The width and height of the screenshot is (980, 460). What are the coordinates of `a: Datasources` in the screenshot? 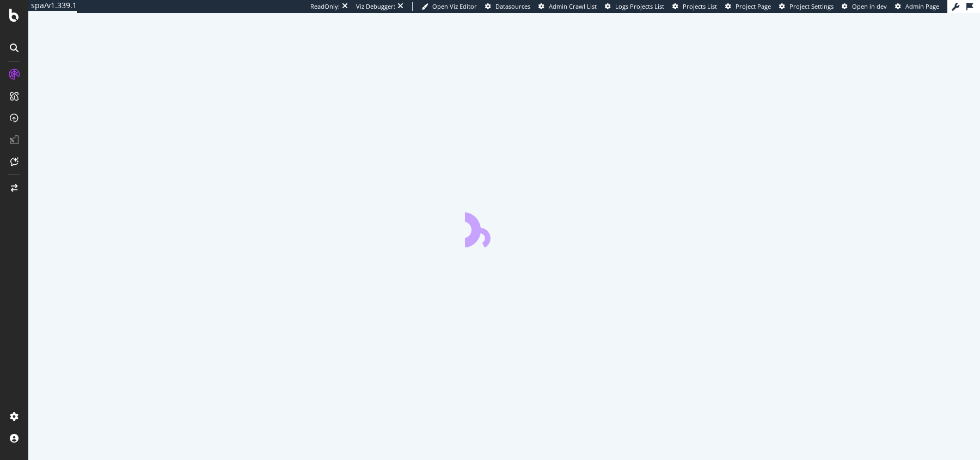 It's located at (507, 6).